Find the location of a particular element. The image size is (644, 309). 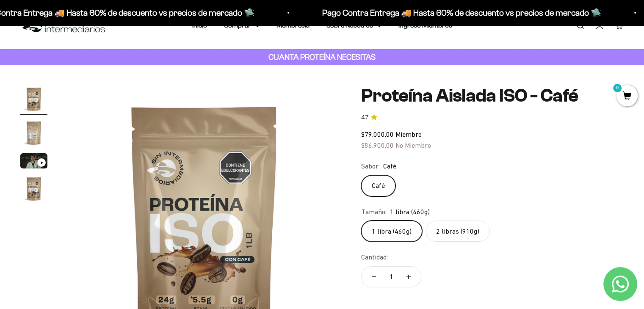

button: Reducir cantidad is located at coordinates (373, 277).